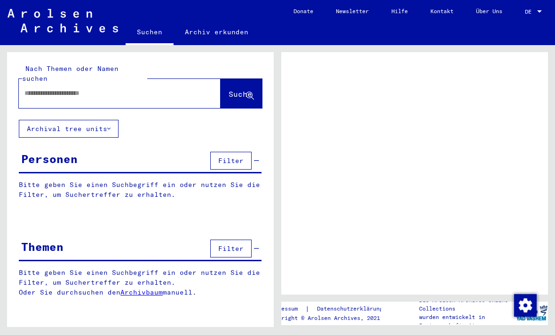 Image resolution: width=555 pixels, height=335 pixels. I want to click on div: Personen, so click(49, 159).